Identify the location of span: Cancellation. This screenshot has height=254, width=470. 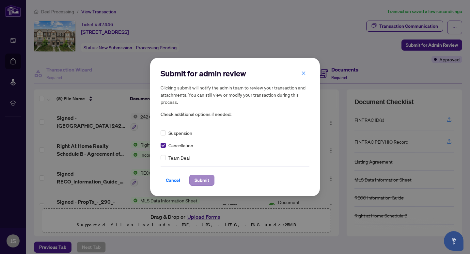
(181, 145).